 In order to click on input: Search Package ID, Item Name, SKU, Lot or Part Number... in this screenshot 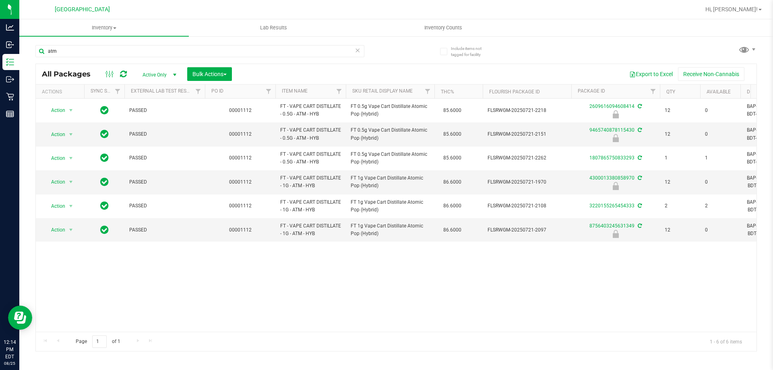, I will do `click(200, 51)`.